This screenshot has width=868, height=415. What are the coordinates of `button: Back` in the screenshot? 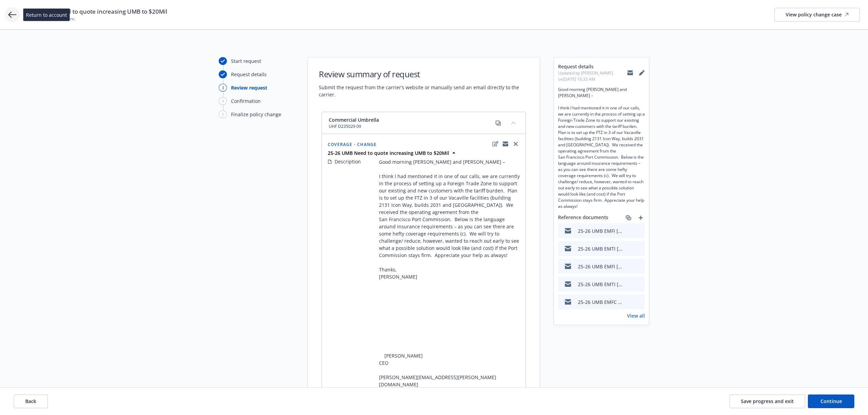 It's located at (31, 401).